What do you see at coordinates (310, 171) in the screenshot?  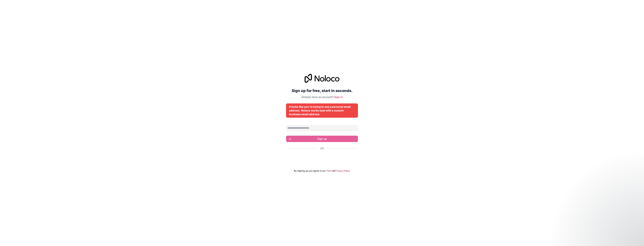 I see `span: By signing up you agree to our` at bounding box center [310, 171].